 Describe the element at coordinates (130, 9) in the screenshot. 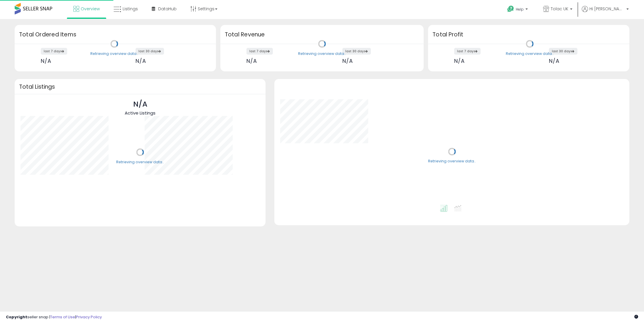

I see `span: Listings` at that location.